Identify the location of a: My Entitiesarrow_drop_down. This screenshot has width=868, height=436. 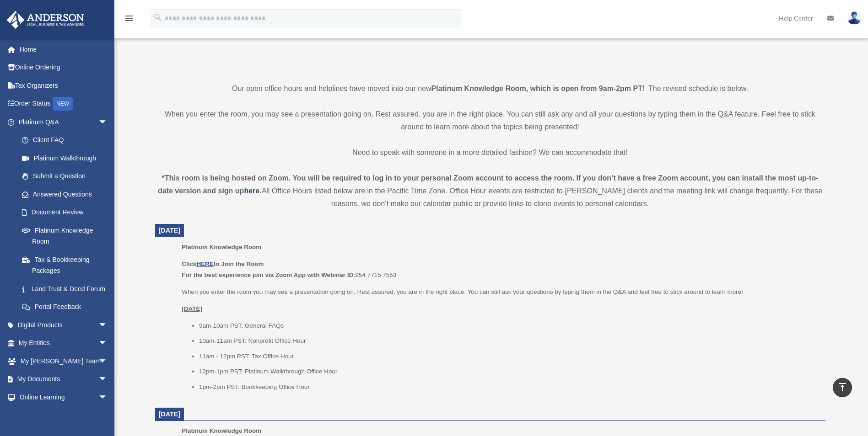
(63, 343).